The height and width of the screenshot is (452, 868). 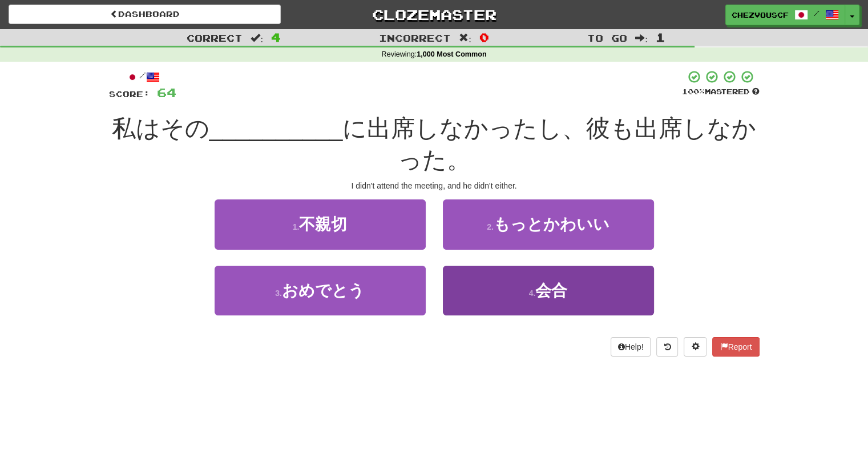 What do you see at coordinates (434, 14) in the screenshot?
I see `a: Clozemaster` at bounding box center [434, 14].